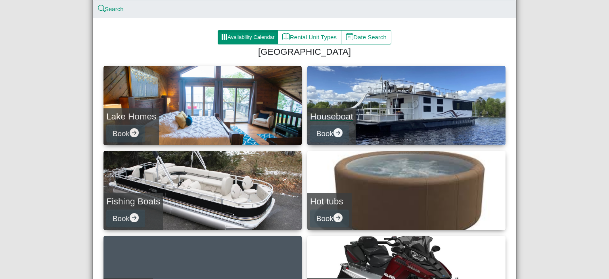 The image size is (609, 279). What do you see at coordinates (111, 9) in the screenshot?
I see `a: searchSearch` at bounding box center [111, 9].